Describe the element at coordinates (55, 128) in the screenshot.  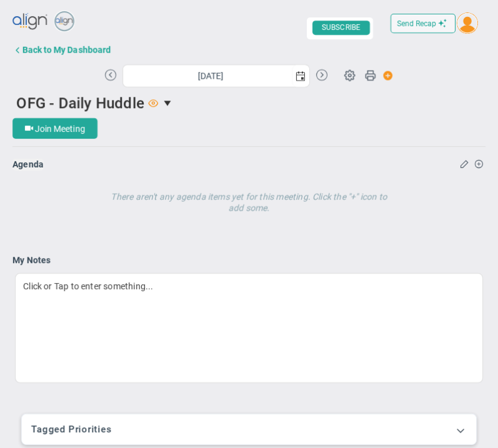
I see `button: Join Meeting` at that location.